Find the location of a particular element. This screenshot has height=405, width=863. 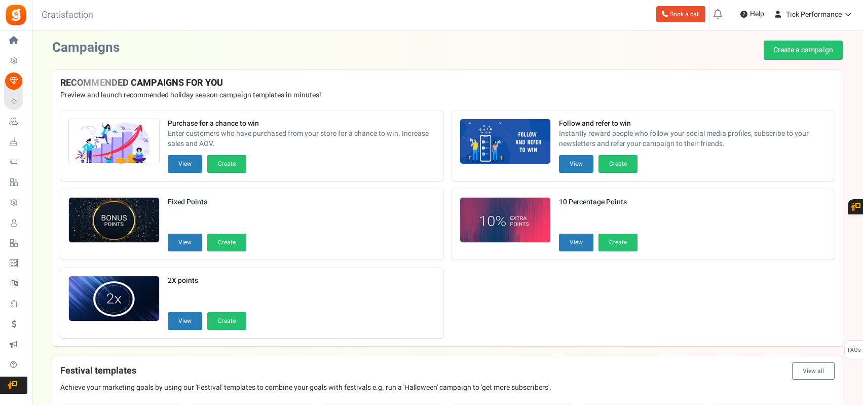

h4: RECOMMENDED CAMPAIGNS FOR YOU is located at coordinates (447, 83).